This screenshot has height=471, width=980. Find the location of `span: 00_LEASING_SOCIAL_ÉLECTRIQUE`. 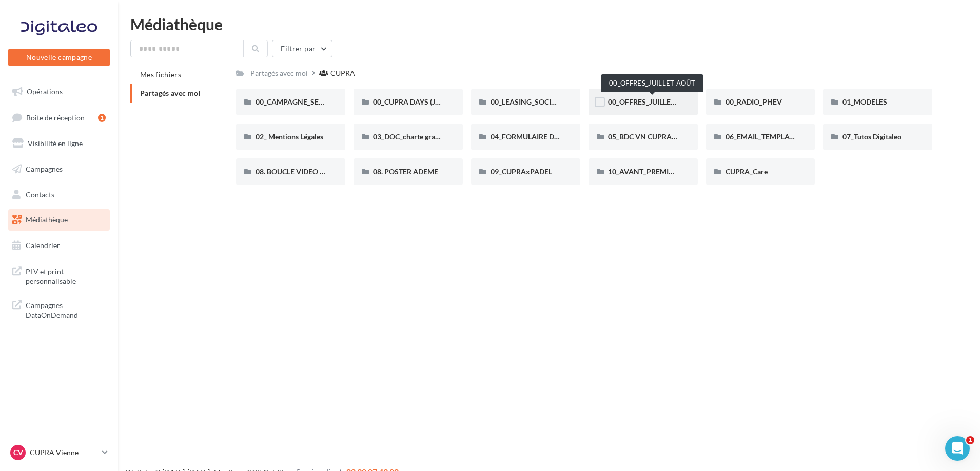

span: 00_LEASING_SOCIAL_ÉLECTRIQUE is located at coordinates (548, 102).